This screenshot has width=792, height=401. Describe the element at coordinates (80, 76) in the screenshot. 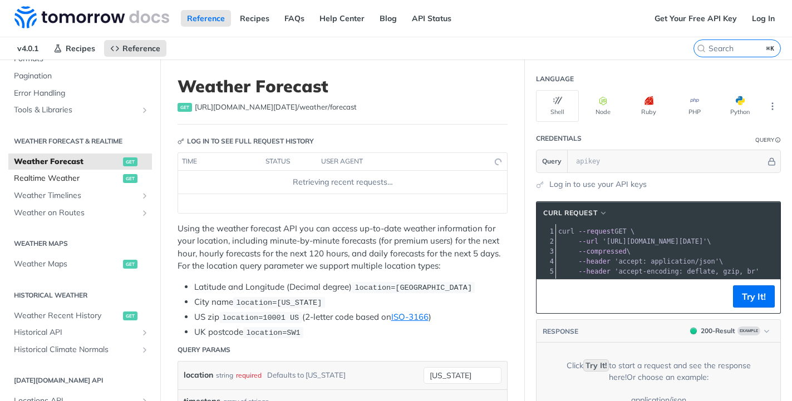

I see `a: Pagination` at that location.